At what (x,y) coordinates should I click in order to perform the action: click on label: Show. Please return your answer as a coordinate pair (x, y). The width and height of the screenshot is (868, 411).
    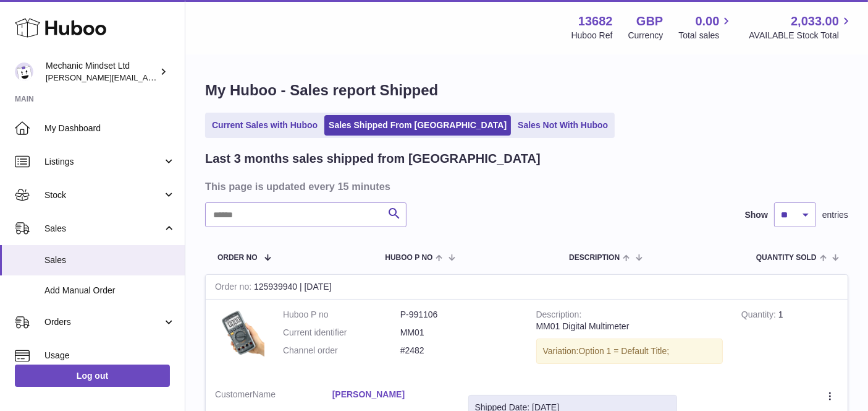
    Looking at the image, I should click on (757, 215).